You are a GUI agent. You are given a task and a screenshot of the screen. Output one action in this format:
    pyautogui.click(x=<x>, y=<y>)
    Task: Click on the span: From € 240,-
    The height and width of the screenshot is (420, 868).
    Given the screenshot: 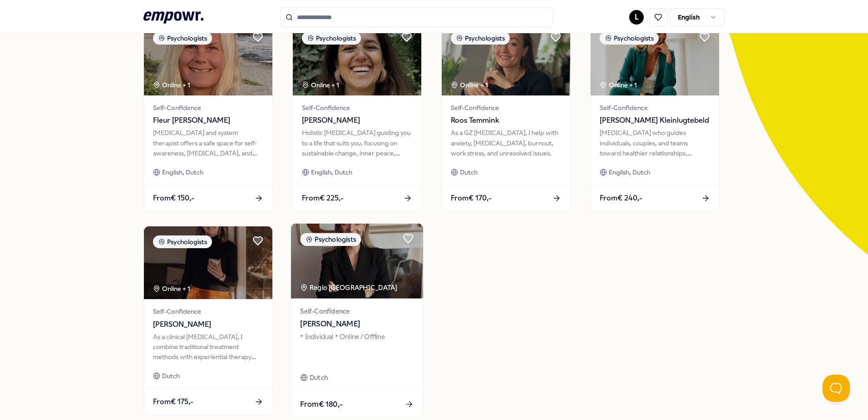 What is the action you would take?
    pyautogui.click(x=621, y=198)
    